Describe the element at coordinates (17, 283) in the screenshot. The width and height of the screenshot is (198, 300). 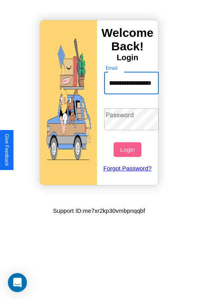
I see `div: Open Intercom Messenger` at that location.